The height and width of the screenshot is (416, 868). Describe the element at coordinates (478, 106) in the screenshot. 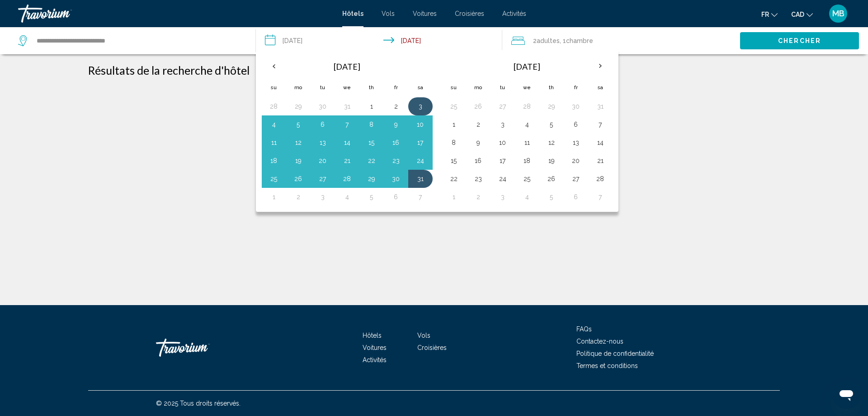

I see `button: Day 26` at that location.